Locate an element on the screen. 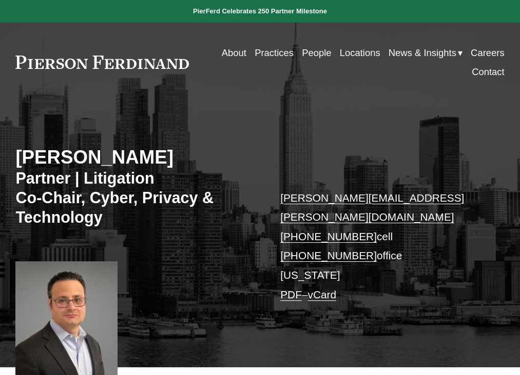 This screenshot has width=520, height=375. a: vCard is located at coordinates (323, 294).